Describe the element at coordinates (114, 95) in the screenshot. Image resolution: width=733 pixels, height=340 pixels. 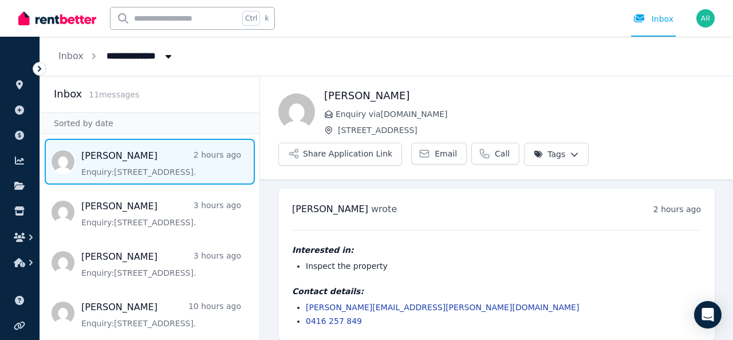
I see `span: 11 message s` at that location.